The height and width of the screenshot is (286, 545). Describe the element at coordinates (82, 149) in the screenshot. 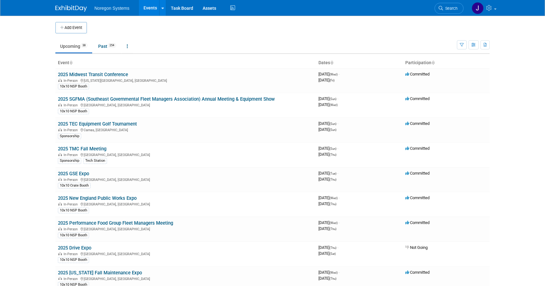

I see `a: 2025 TMC Fall Meeting` at that location.